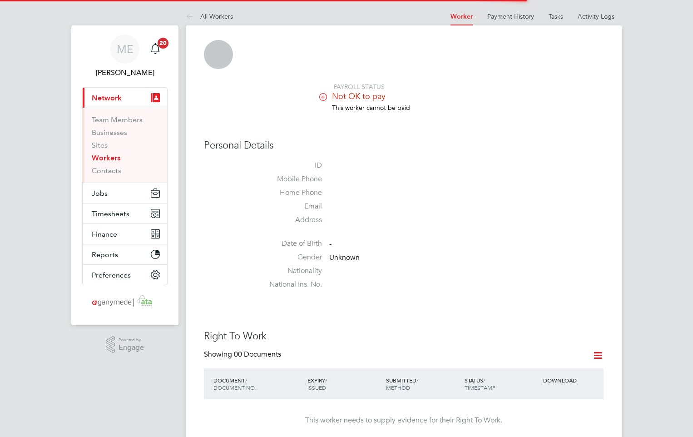  What do you see at coordinates (572, 380) in the screenshot?
I see `div: DOWNLOAD` at bounding box center [572, 380].